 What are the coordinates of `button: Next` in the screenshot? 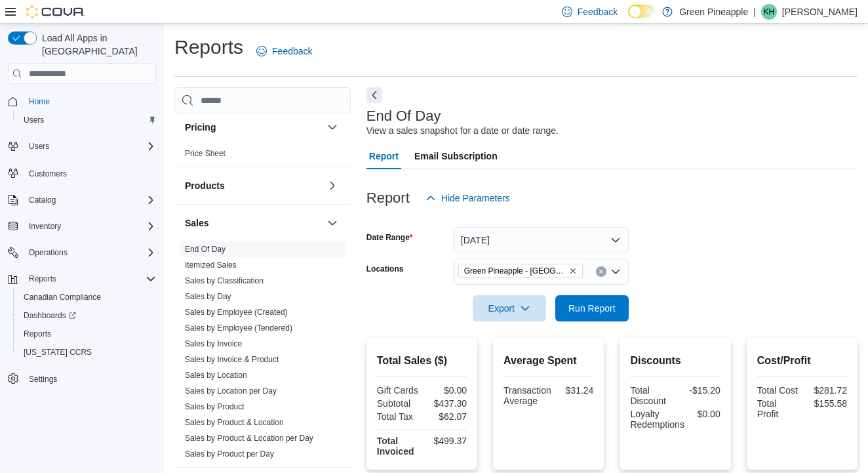 It's located at (375, 95).